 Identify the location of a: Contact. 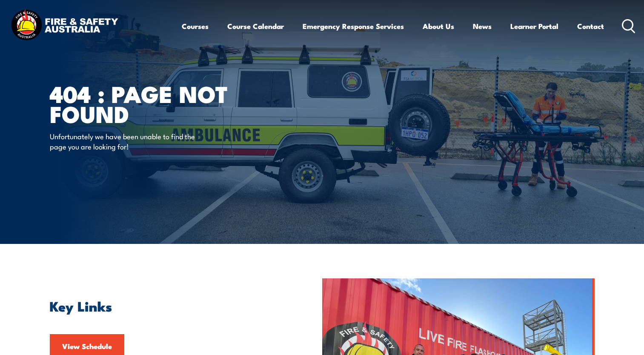
(590, 26).